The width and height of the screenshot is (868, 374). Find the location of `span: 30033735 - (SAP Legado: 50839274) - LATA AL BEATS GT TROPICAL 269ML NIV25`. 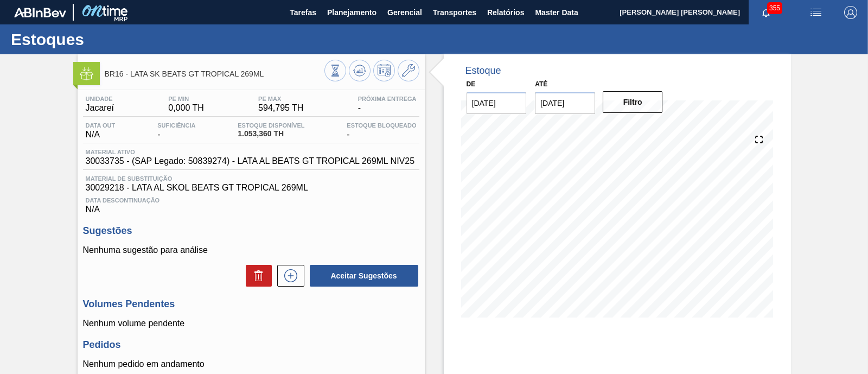

span: 30033735 - (SAP Legado: 50839274) - LATA AL BEATS GT TROPICAL 269ML NIV25 is located at coordinates (250, 161).